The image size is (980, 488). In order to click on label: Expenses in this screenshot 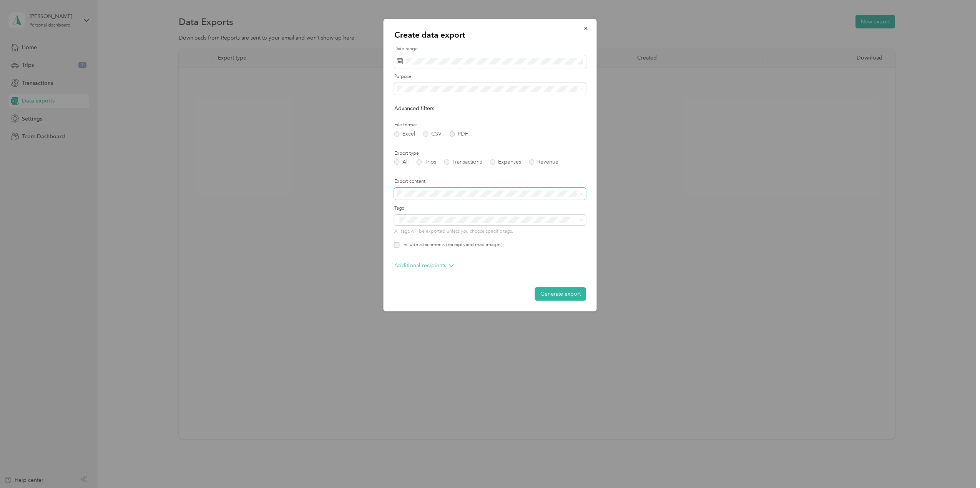, I will do `click(505, 162)`.